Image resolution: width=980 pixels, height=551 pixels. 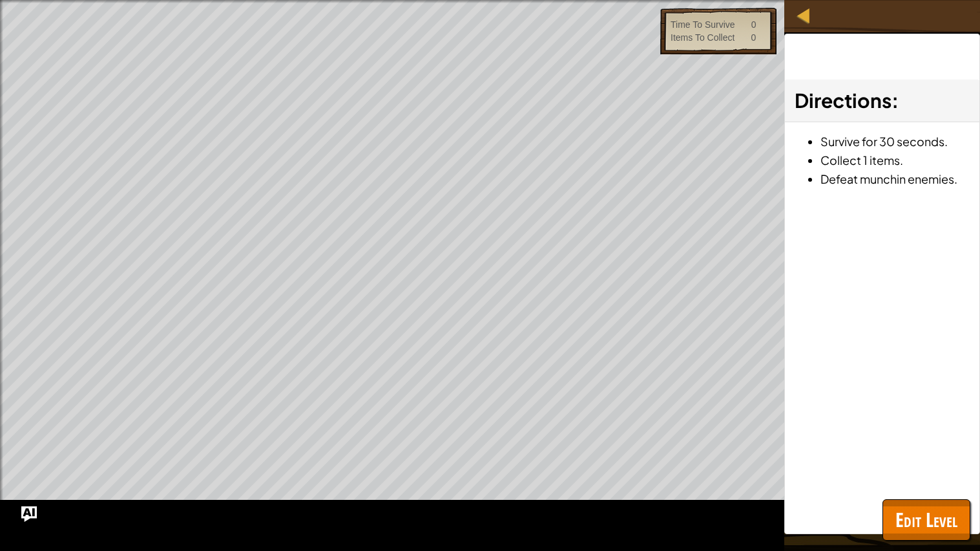 What do you see at coordinates (703, 24) in the screenshot?
I see `div: Time To Survive` at bounding box center [703, 24].